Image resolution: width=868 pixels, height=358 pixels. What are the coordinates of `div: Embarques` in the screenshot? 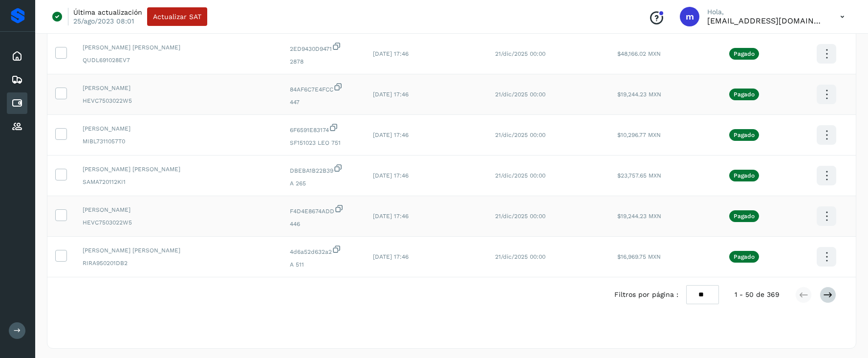 It's located at (17, 80).